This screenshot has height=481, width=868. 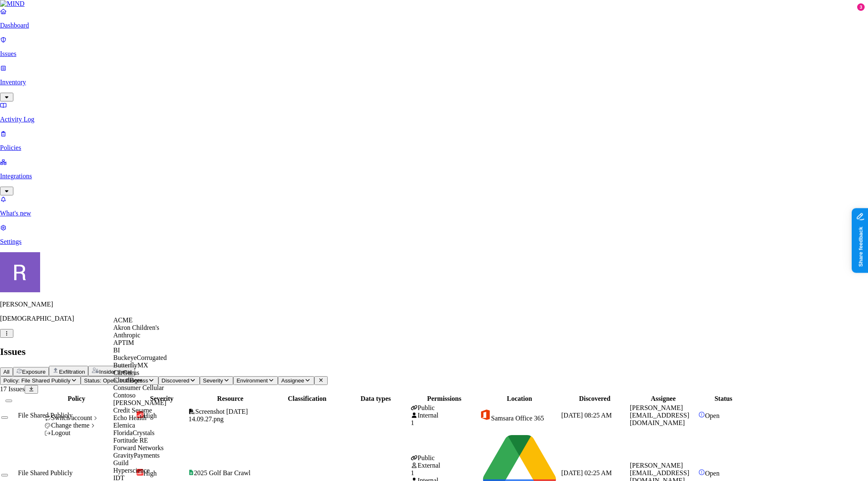 I want to click on span: ButterflyMX, so click(x=131, y=365).